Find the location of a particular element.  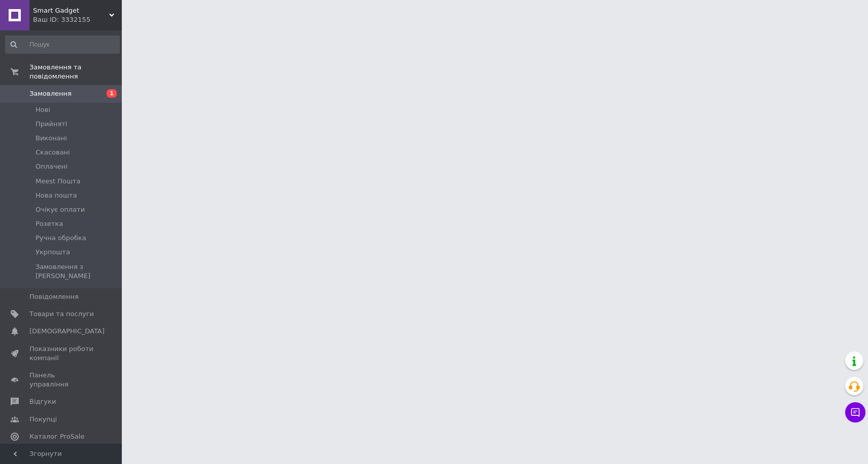

span: Замовлення та повідомлення is located at coordinates (76, 72).